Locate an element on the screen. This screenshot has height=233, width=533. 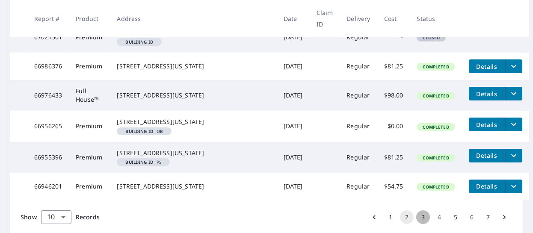
button: Go to next page is located at coordinates (504, 217).